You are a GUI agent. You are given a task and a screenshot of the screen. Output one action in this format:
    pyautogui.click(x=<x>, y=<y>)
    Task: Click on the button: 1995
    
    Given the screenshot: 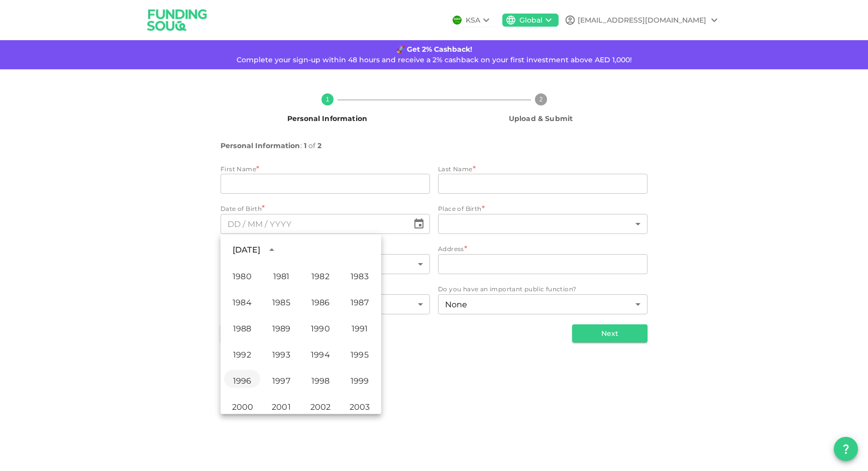 What is the action you would take?
    pyautogui.click(x=360, y=353)
    